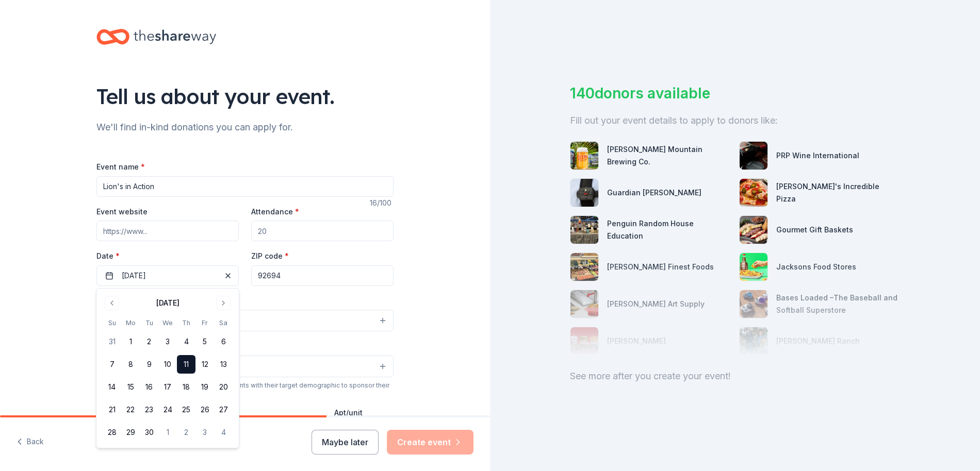 Image resolution: width=980 pixels, height=471 pixels. Describe the element at coordinates (122, 212) in the screenshot. I see `label: Event website` at that location.